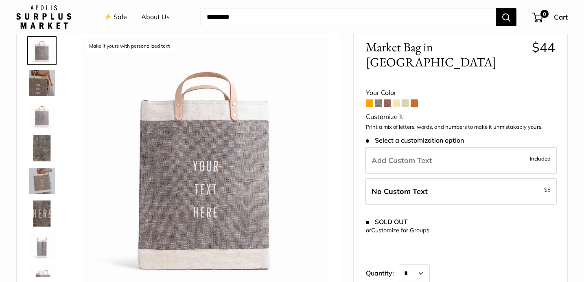 This screenshot has height=282, width=584. Describe the element at coordinates (44, 17) in the screenshot. I see `img: Apolis: Surplus Market` at that location.